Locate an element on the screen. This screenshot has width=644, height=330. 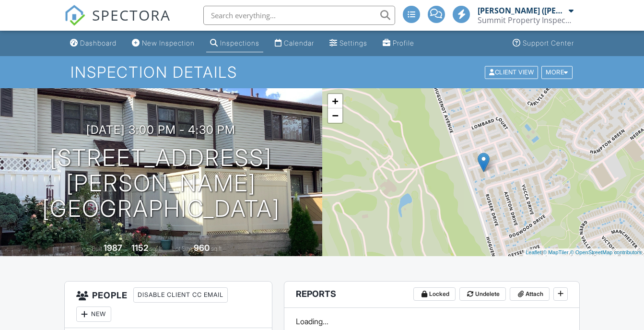
h3: People is located at coordinates (168, 305).